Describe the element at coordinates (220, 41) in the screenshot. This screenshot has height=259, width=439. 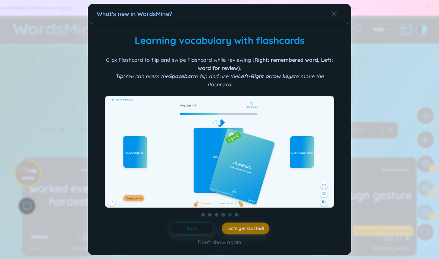
I see `h2: Learning vocabulary with flashcards` at that location.